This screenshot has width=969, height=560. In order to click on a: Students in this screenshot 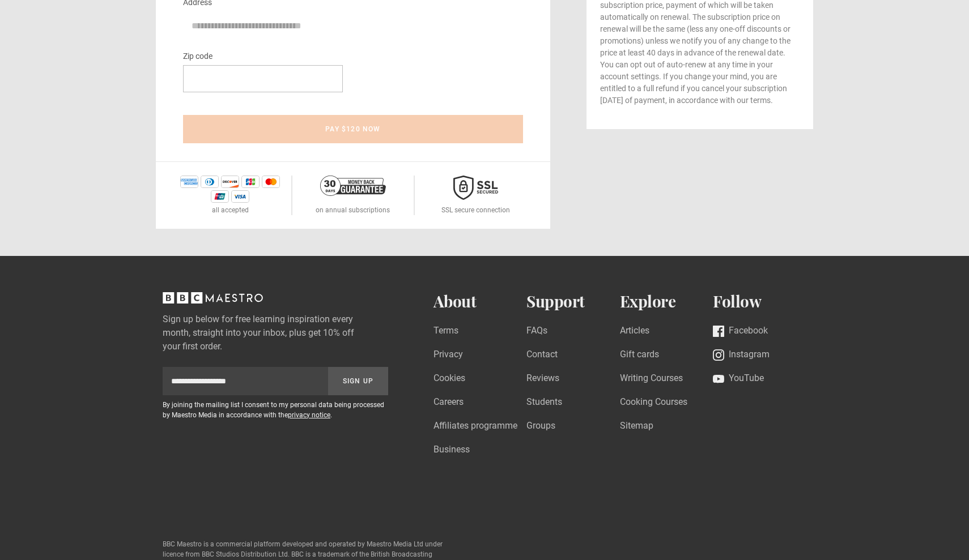, I will do `click(544, 402)`.